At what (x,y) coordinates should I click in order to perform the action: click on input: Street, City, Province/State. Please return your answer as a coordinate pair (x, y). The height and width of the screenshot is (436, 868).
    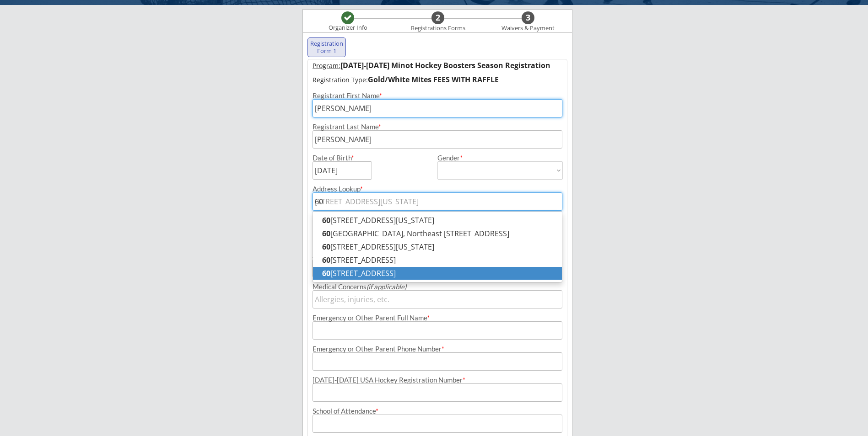
    Looking at the image, I should click on (437, 201).